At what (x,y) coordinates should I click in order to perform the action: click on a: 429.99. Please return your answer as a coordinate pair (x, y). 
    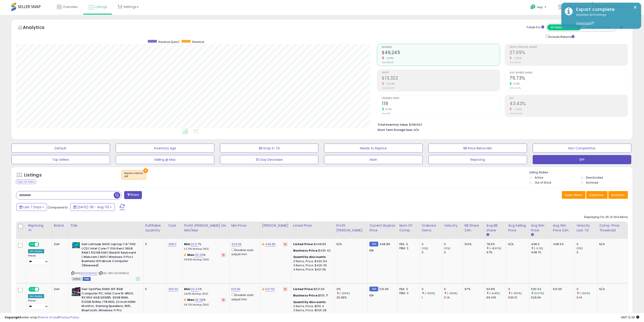
    Looking at the image, I should click on (236, 244).